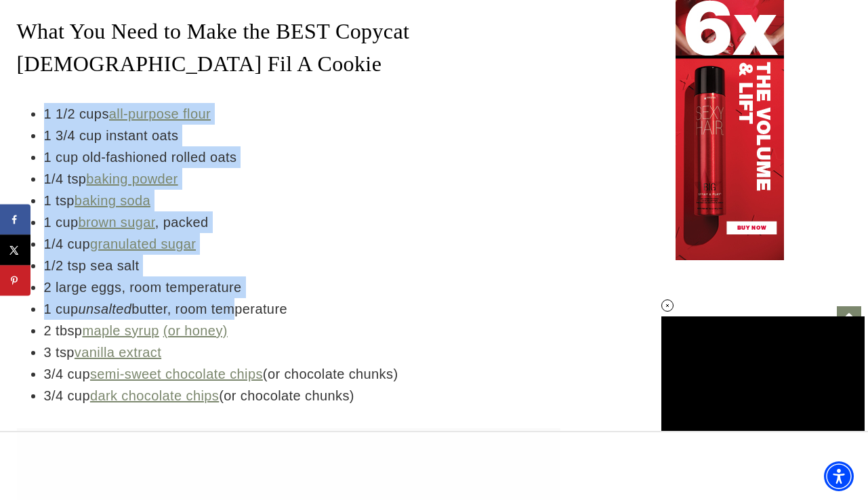 Image resolution: width=868 pixels, height=500 pixels. What do you see at coordinates (112, 200) in the screenshot?
I see `a: baking soda` at bounding box center [112, 200].